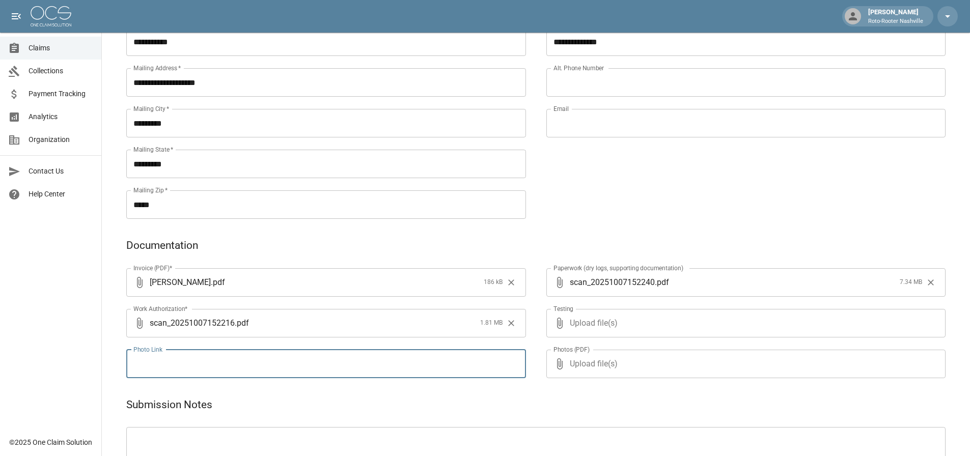 The height and width of the screenshot is (456, 970). Describe the element at coordinates (157, 68) in the screenshot. I see `label: Mailing Address` at that location.